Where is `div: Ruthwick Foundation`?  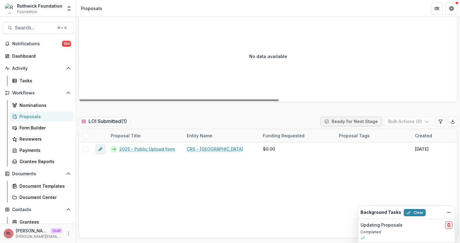
div: Ruthwick Foundation is located at coordinates (40, 6).